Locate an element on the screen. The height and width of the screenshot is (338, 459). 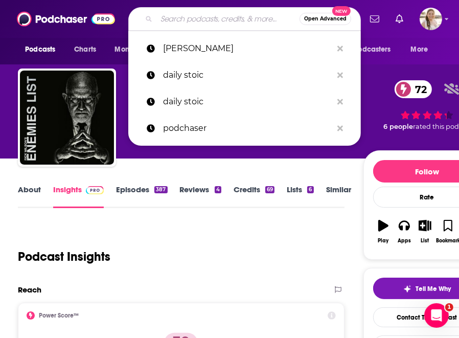
button: Open AdvancedNew is located at coordinates (325, 19).